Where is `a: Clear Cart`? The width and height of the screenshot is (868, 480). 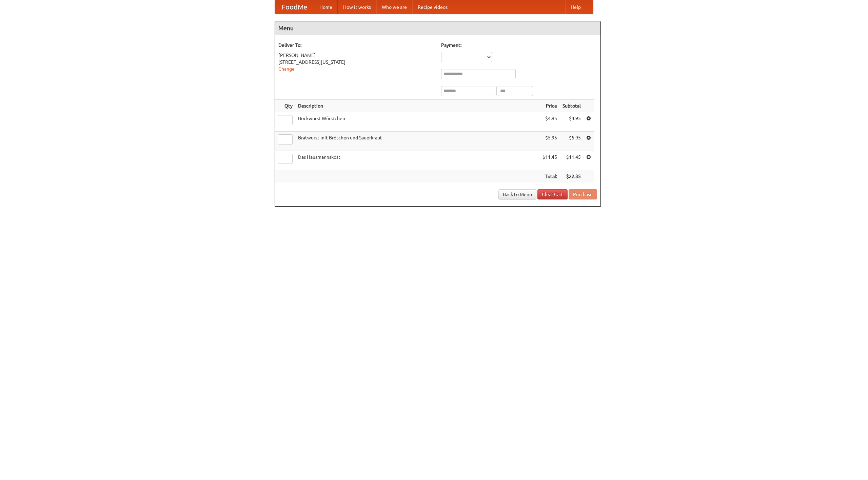
a: Clear Cart is located at coordinates (552, 194).